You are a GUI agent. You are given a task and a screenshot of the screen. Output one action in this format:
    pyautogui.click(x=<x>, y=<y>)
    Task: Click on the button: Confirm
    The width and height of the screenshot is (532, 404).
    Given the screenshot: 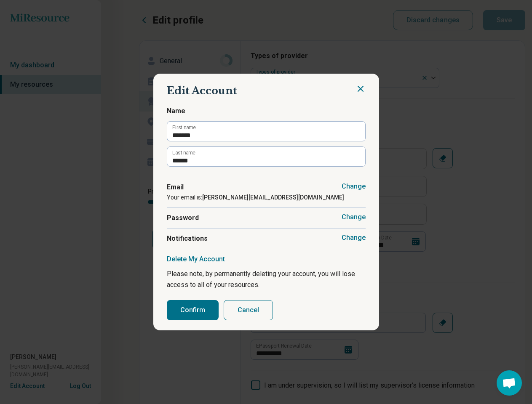 What is the action you would take?
    pyautogui.click(x=193, y=310)
    